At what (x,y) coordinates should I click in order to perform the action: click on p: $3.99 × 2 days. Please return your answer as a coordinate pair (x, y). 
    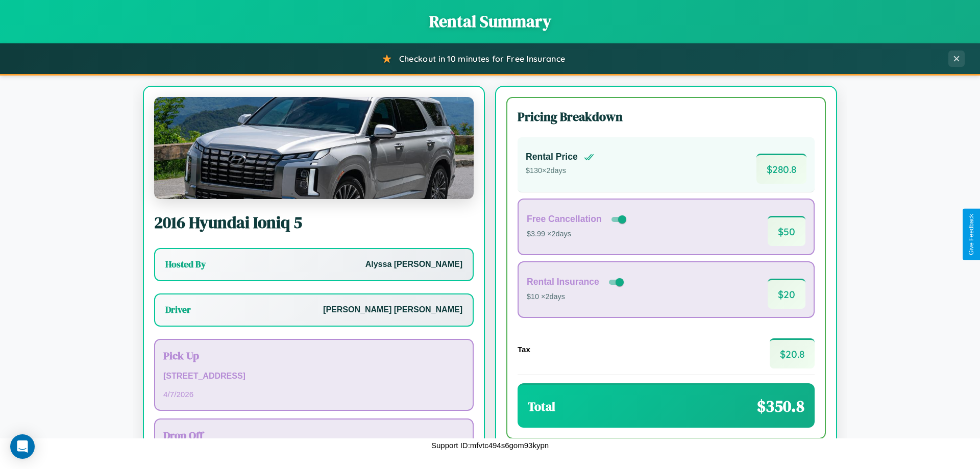
    Looking at the image, I should click on (577, 234).